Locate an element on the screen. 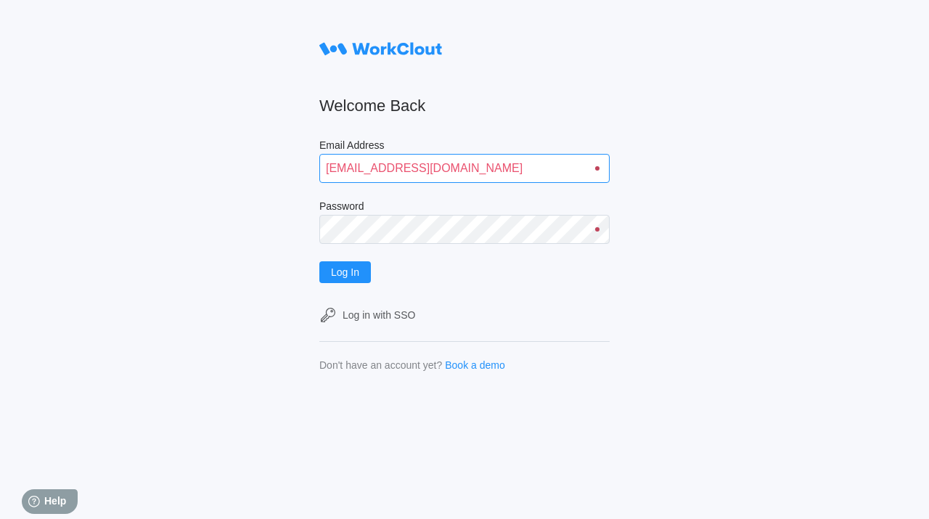  div: Book a demo is located at coordinates (475, 365).